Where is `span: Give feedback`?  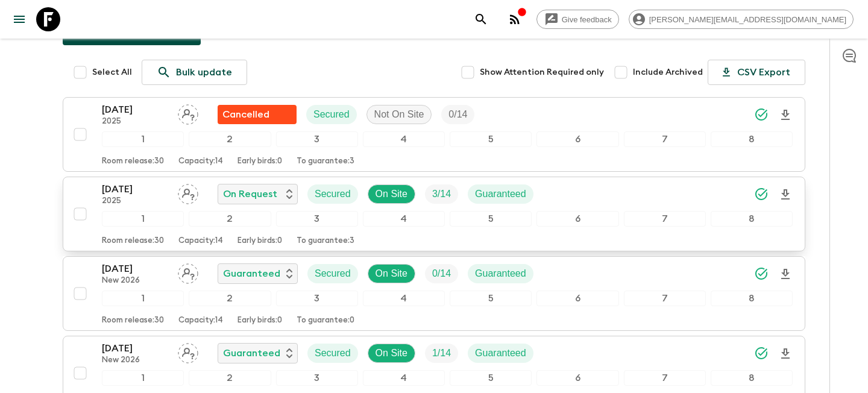
span: Give feedback is located at coordinates (586, 19).